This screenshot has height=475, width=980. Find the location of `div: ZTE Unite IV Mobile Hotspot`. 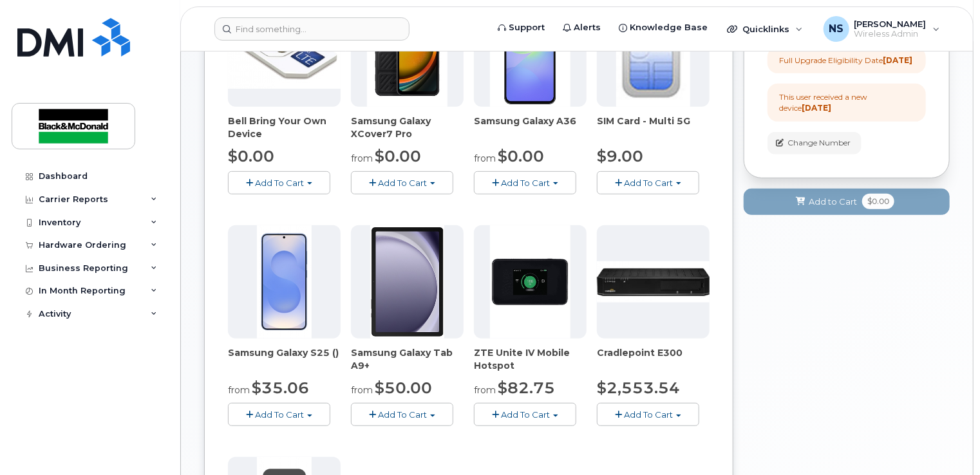

div: ZTE Unite IV Mobile Hotspot is located at coordinates (530, 359).